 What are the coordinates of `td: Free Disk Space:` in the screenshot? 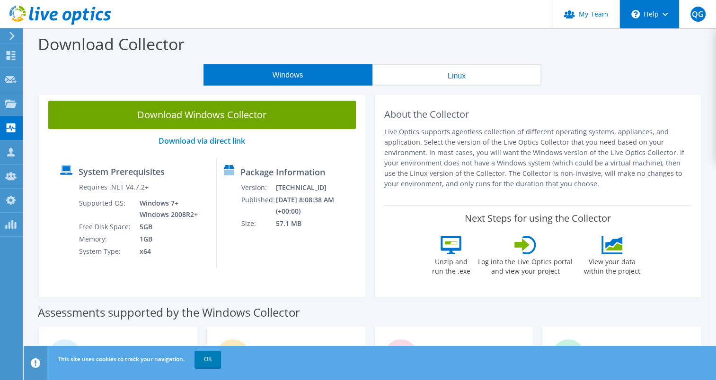 It's located at (105, 227).